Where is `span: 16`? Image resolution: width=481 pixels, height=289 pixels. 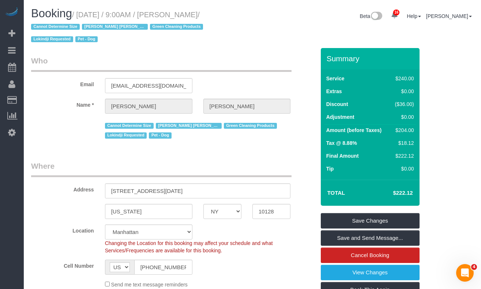
span: 16 is located at coordinates (397, 12).